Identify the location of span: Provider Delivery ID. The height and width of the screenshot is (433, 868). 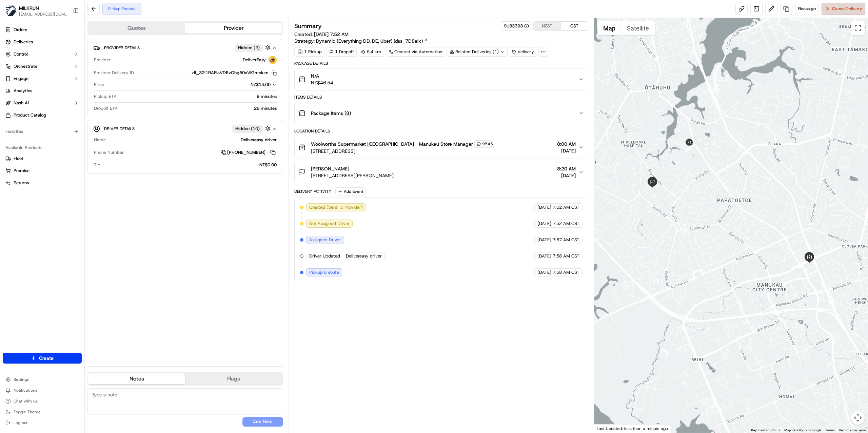
(114, 73).